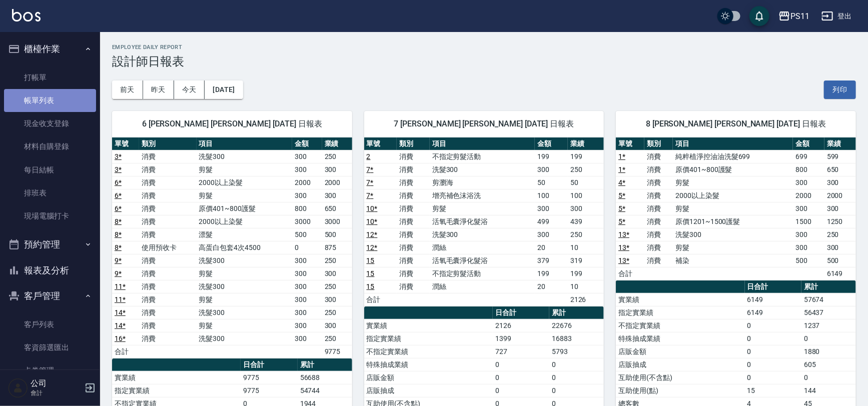 The image size is (868, 406). What do you see at coordinates (520, 339) in the screenshot?
I see `td: 1399` at bounding box center [520, 339].